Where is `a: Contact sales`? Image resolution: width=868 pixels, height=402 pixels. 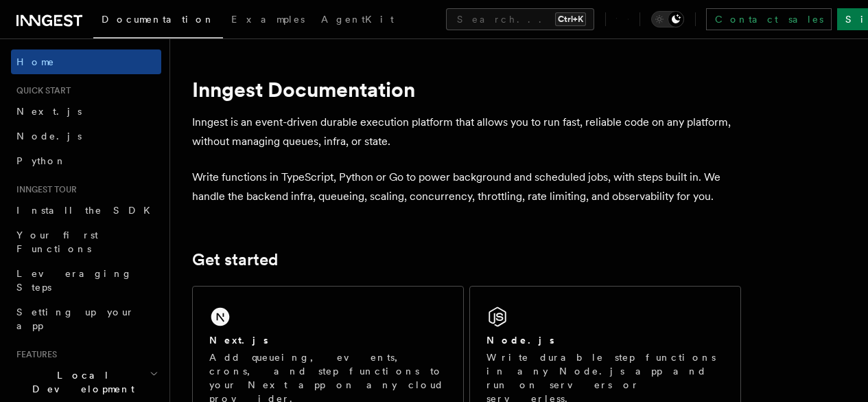
a: Contact sales is located at coordinates (769, 19).